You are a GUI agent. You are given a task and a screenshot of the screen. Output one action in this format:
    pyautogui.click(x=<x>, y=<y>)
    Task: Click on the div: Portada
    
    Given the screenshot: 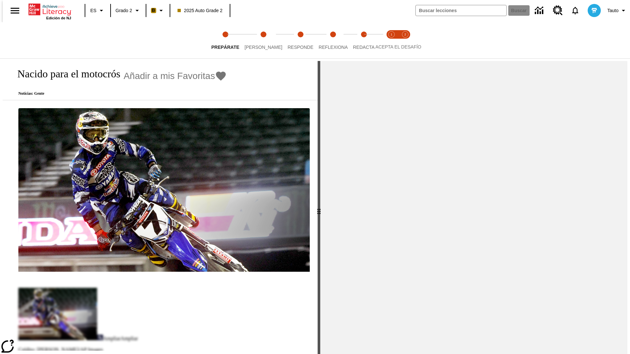 What is the action you would take?
    pyautogui.click(x=50, y=11)
    